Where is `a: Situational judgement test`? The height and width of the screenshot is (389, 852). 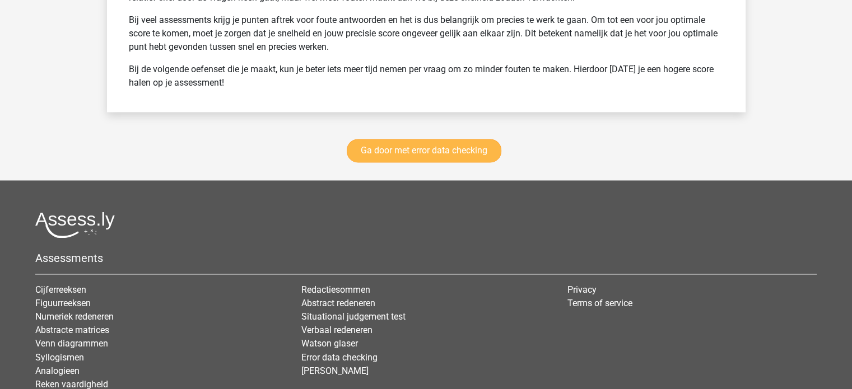 a: Situational judgement test is located at coordinates (353, 316).